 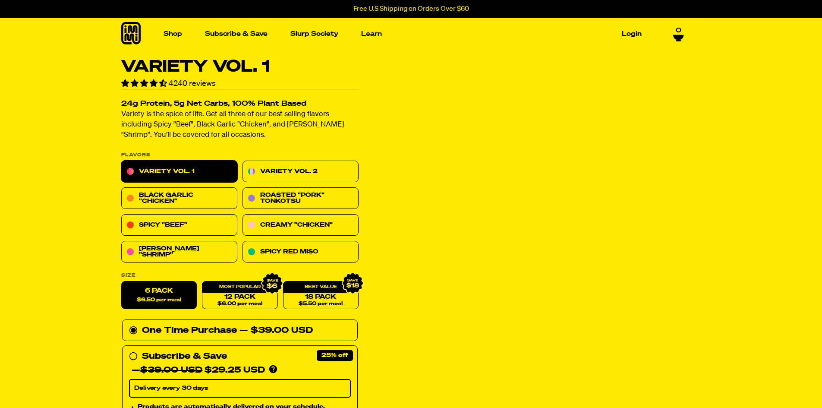 I want to click on span: $6.00 per meal, so click(x=239, y=304).